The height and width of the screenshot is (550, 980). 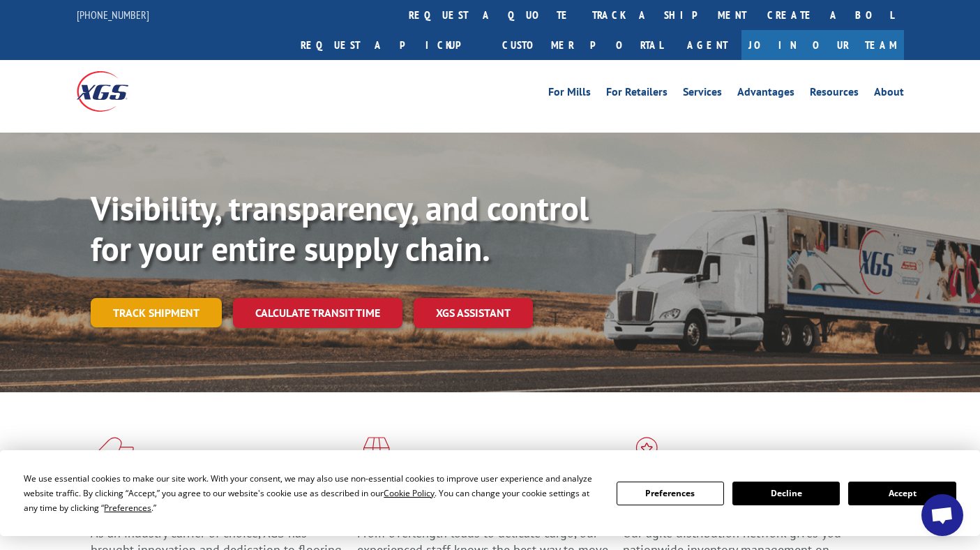 I want to click on button: Decline, so click(x=786, y=493).